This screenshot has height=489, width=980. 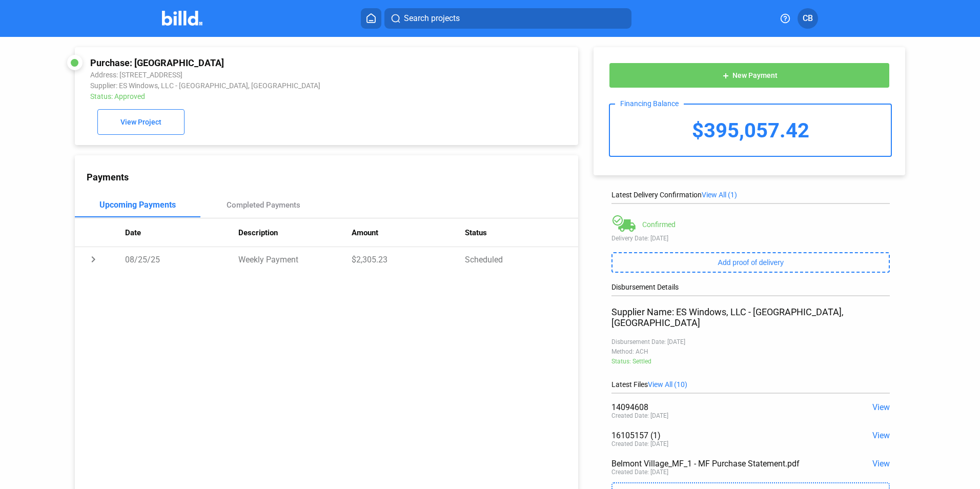 I want to click on span: Search projects, so click(x=431, y=19).